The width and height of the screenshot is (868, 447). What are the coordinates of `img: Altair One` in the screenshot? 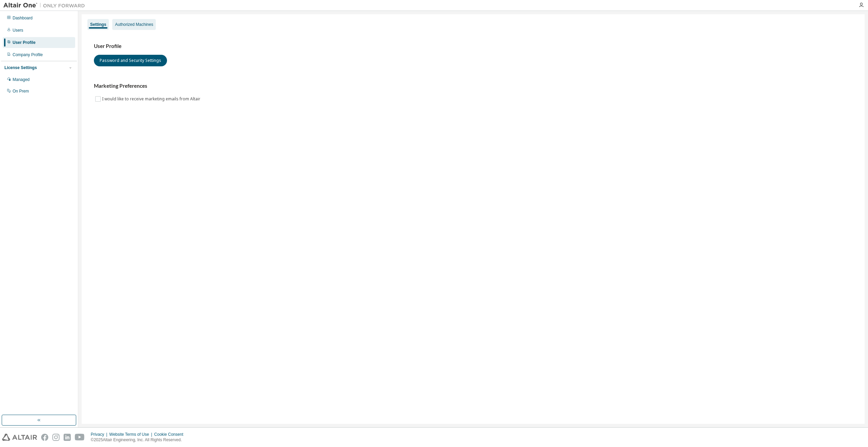 It's located at (46, 5).